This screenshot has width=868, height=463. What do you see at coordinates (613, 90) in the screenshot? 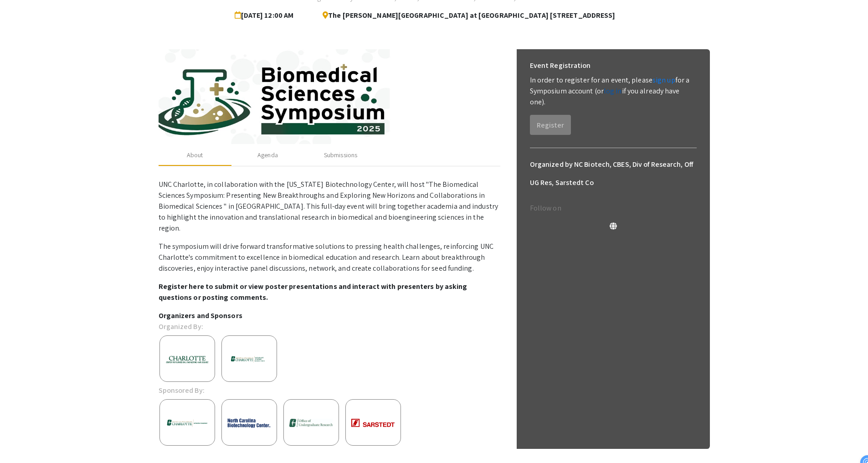
I see `a: log in` at bounding box center [613, 90].